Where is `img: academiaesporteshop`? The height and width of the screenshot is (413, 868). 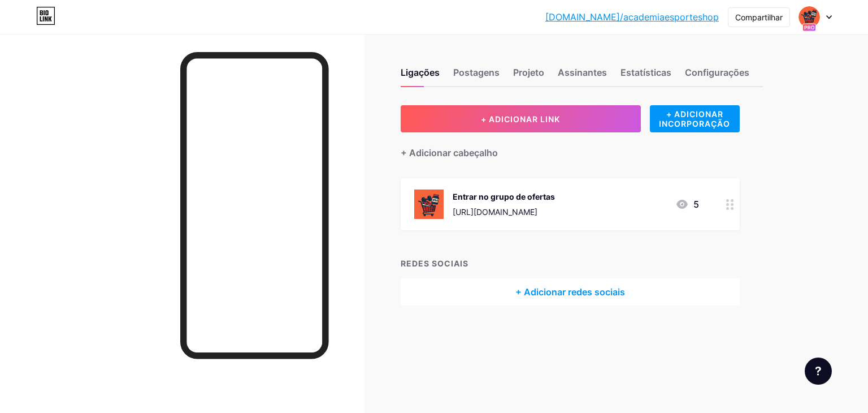 img: academiaesporteshop is located at coordinates (809, 17).